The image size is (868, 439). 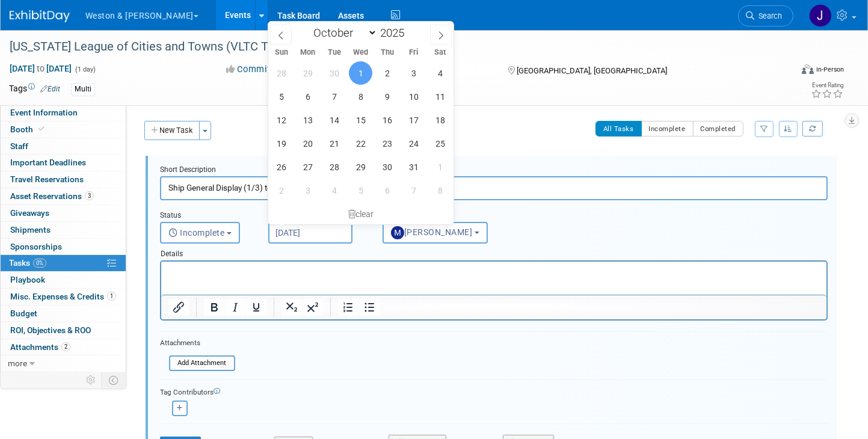 What do you see at coordinates (307, 120) in the screenshot?
I see `span: October 13, 2025` at bounding box center [307, 120].